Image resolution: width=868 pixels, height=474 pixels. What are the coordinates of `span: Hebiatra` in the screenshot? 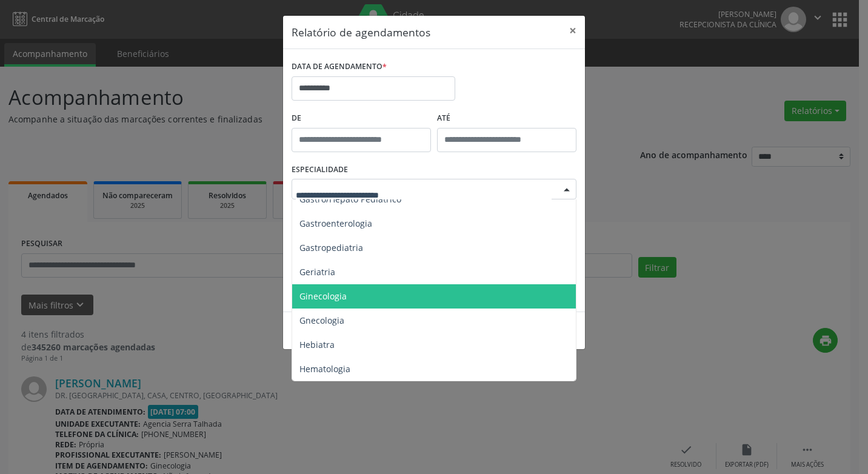 It's located at (317, 344).